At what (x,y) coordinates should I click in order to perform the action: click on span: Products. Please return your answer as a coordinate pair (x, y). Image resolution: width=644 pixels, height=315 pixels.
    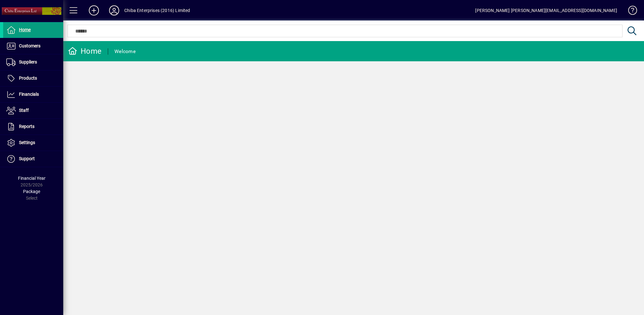
    Looking at the image, I should click on (28, 78).